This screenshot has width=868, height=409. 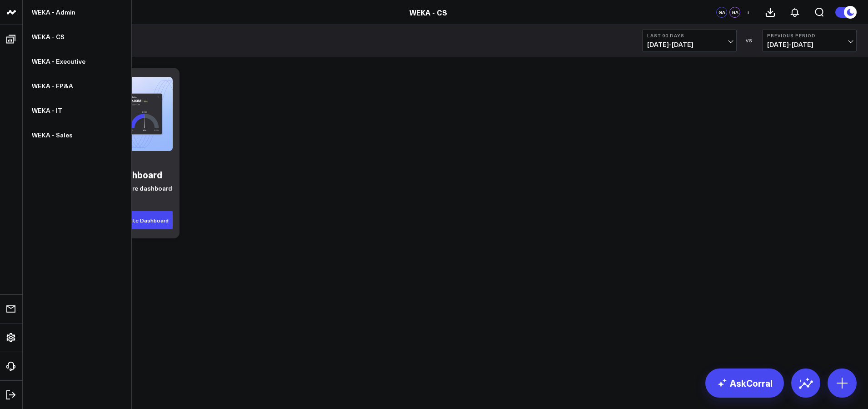 What do you see at coordinates (77, 86) in the screenshot?
I see `a: WEKA - FP&A` at bounding box center [77, 86].